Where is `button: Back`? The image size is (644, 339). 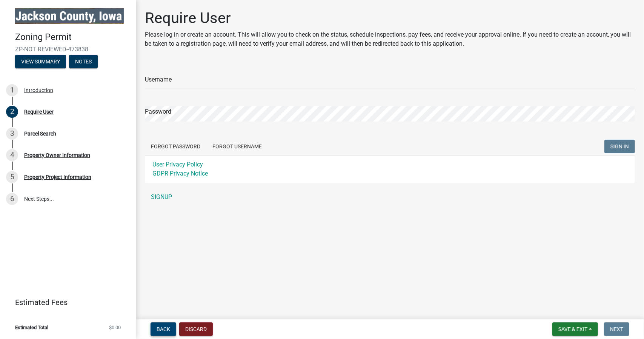 button: Back is located at coordinates (163, 329).